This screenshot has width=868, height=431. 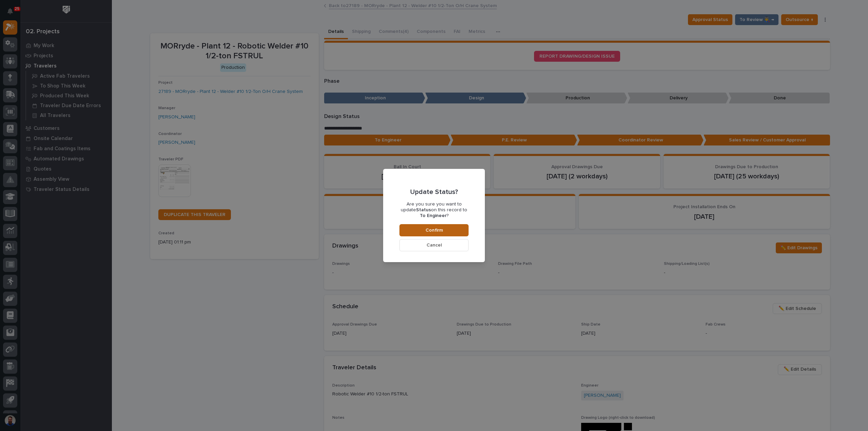 What do you see at coordinates (434, 192) in the screenshot?
I see `p: Update Status?` at bounding box center [434, 192].